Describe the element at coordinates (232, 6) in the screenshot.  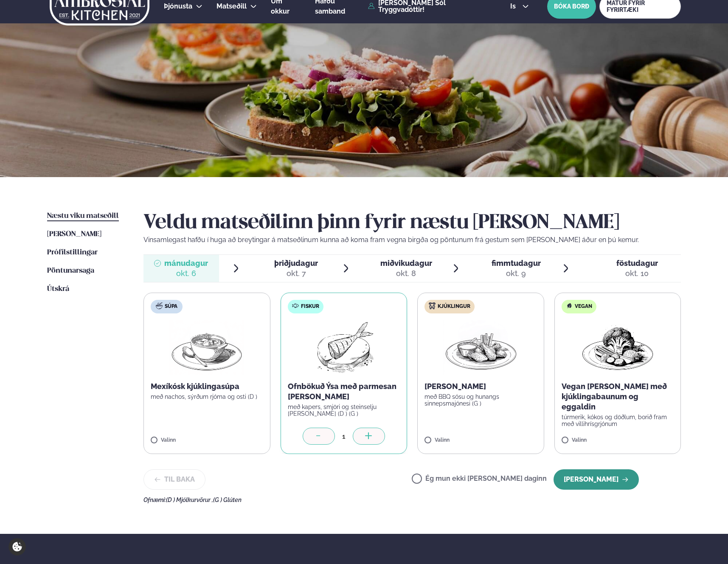
I see `span: Matseðill` at that location.